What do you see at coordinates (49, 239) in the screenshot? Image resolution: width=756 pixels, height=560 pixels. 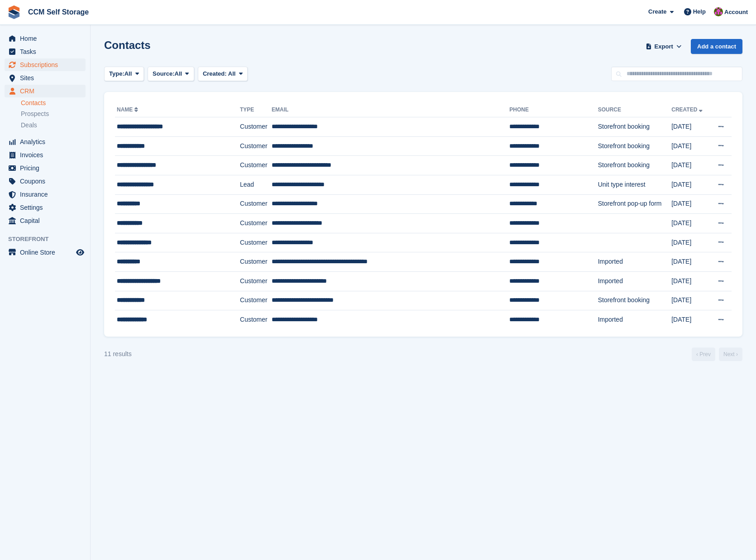 I see `span: Storefront` at bounding box center [49, 239].